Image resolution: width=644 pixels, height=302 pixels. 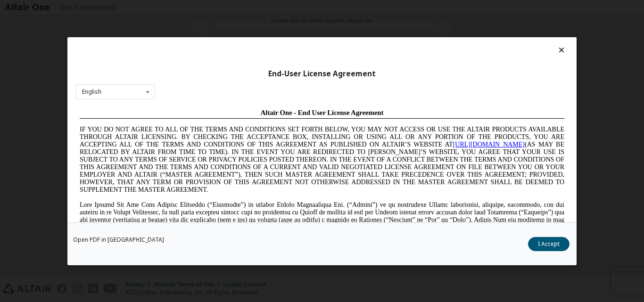 I want to click on span: Lore Ipsumd Sit Ame Cons Adipisc Elitseddo (“Eiusmodte”) in utlabor Etdolo Magnaaliqua Eni. (“Adm..., so click(x=246, y=130).